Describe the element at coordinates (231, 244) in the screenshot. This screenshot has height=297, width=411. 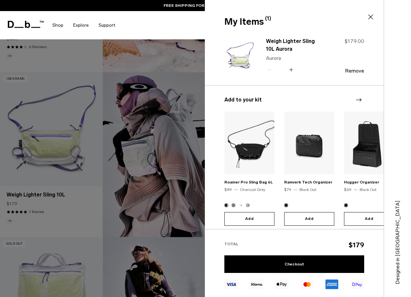
I see `span: Total` at that location.